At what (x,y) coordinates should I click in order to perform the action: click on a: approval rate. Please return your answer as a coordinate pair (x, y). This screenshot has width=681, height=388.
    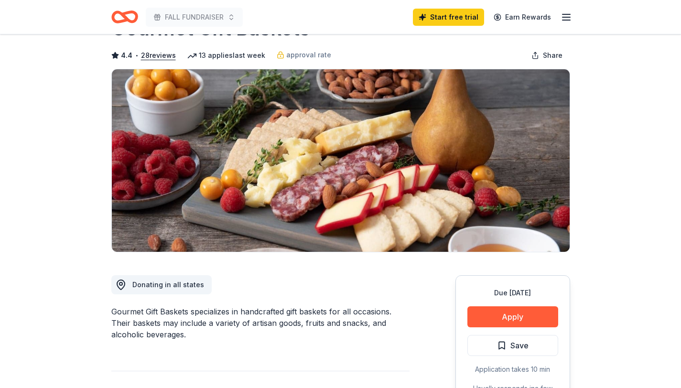
    Looking at the image, I should click on (304, 55).